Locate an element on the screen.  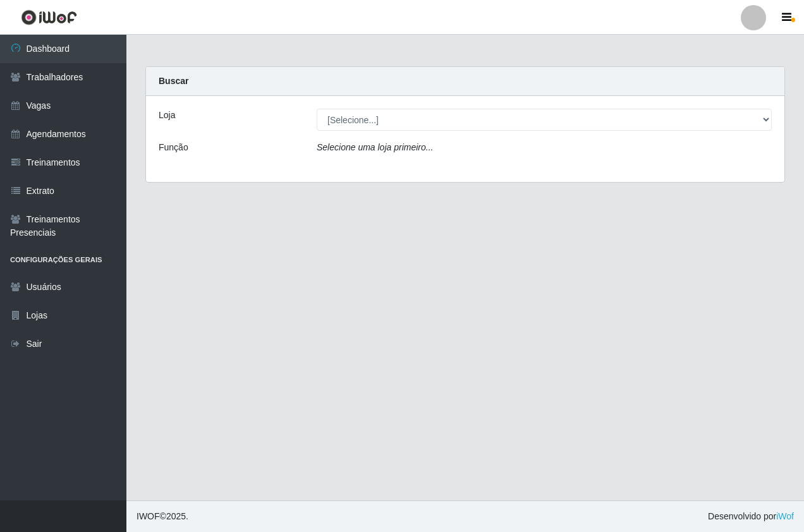
label: Loja is located at coordinates (166, 115).